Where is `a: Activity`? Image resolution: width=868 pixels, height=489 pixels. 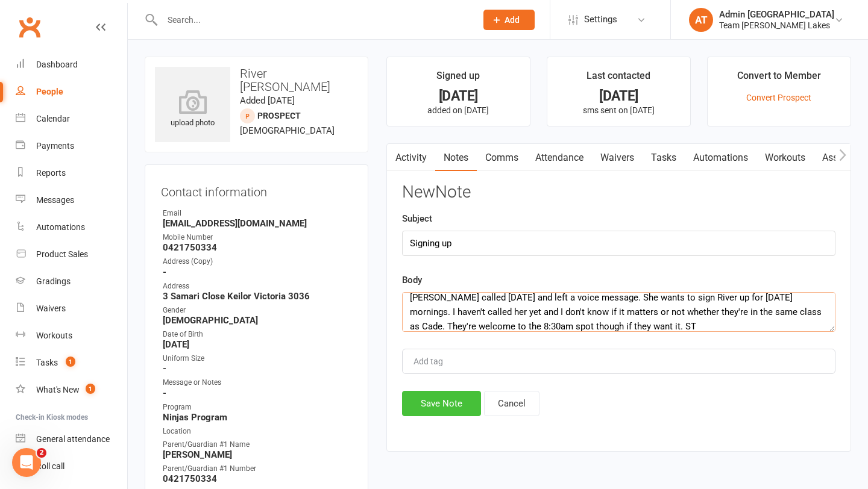
a: Activity is located at coordinates (412, 158).